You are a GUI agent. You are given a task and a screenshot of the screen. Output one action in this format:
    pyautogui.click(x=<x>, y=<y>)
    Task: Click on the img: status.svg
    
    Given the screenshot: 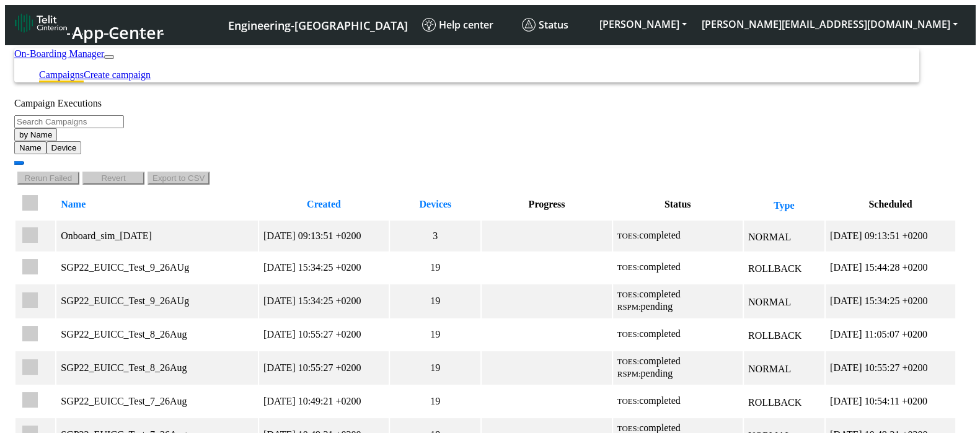 What is the action you would take?
    pyautogui.click(x=529, y=25)
    